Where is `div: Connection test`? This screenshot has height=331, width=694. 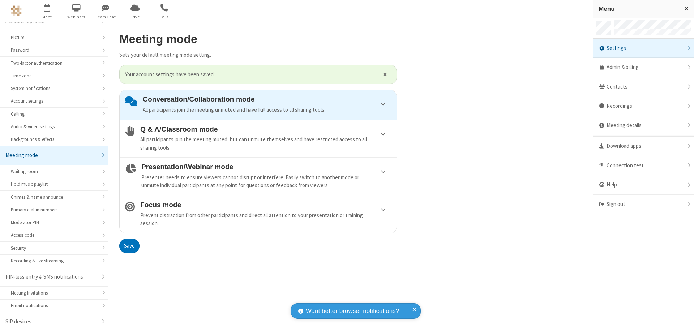 div: Connection test is located at coordinates (643, 166).